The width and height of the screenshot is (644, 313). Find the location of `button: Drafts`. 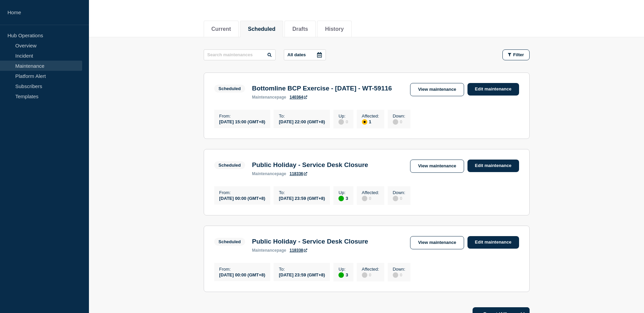

button: Drafts is located at coordinates (300, 29).